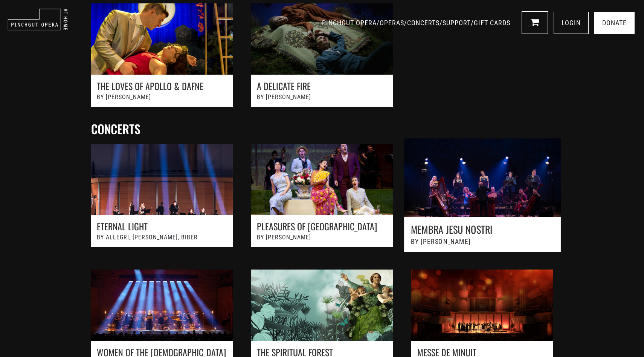 The image size is (644, 357). I want to click on a: OPERAS, so click(392, 23).